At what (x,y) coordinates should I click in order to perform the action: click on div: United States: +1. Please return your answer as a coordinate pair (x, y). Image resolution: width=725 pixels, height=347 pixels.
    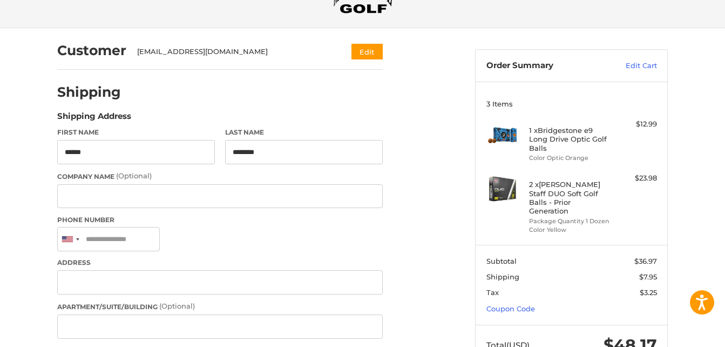
    Looking at the image, I should click on (70, 239).